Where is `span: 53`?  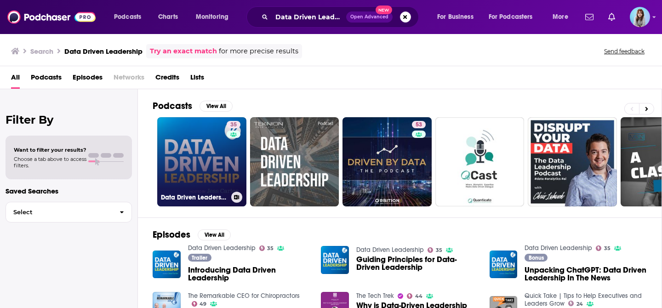 span: 53 is located at coordinates (419, 125).